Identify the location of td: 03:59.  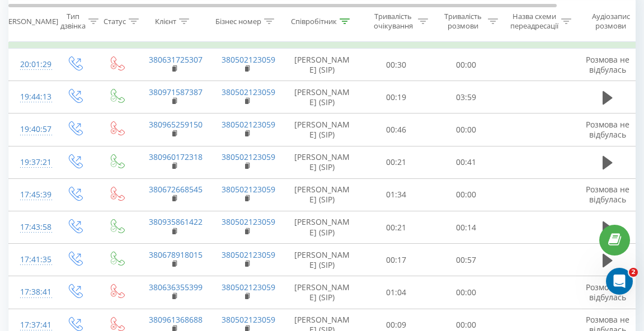
(466, 97).